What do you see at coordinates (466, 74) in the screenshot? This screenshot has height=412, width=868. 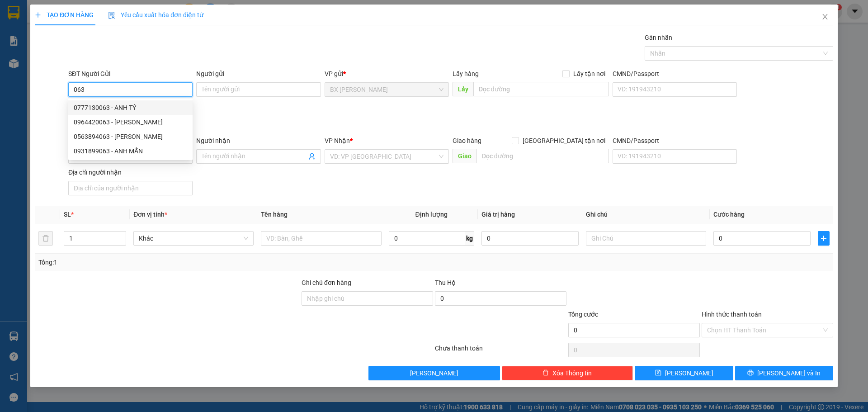 I see `span: Lấy hàng` at bounding box center [466, 74].